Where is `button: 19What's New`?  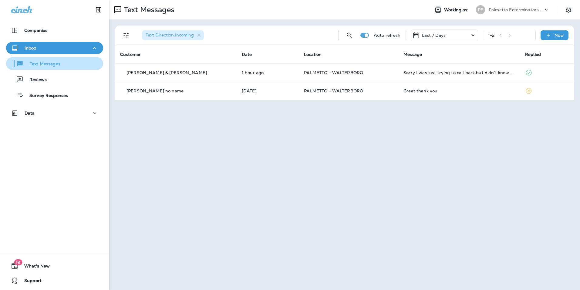
button: 19What's New is located at coordinates (55, 266).